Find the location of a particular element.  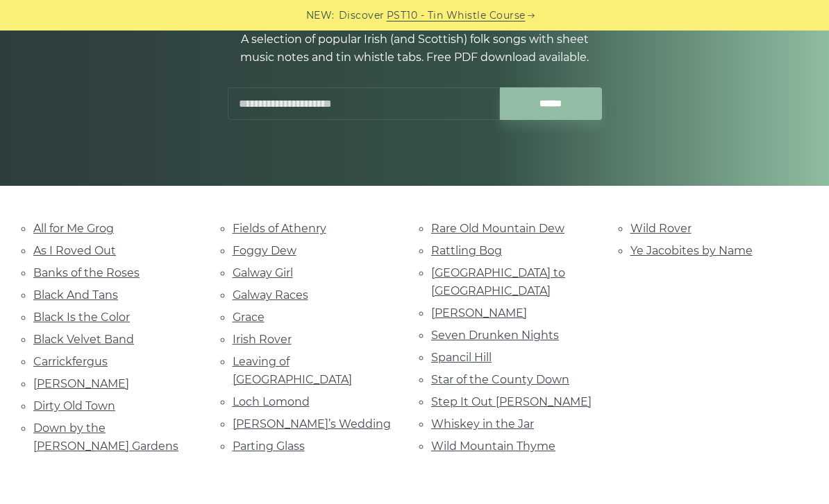

span: Discover is located at coordinates (361, 15).